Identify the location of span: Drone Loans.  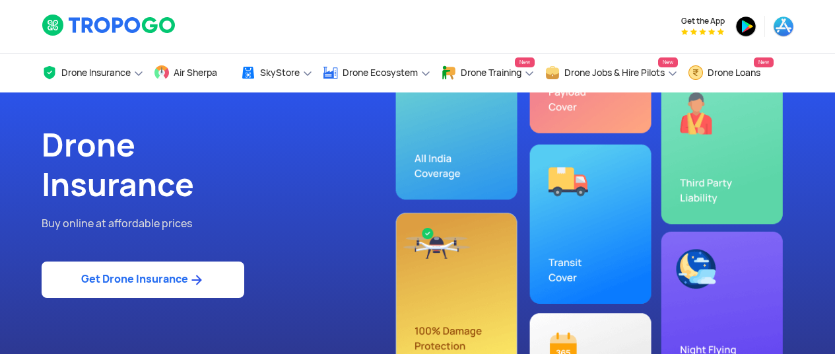
(734, 73).